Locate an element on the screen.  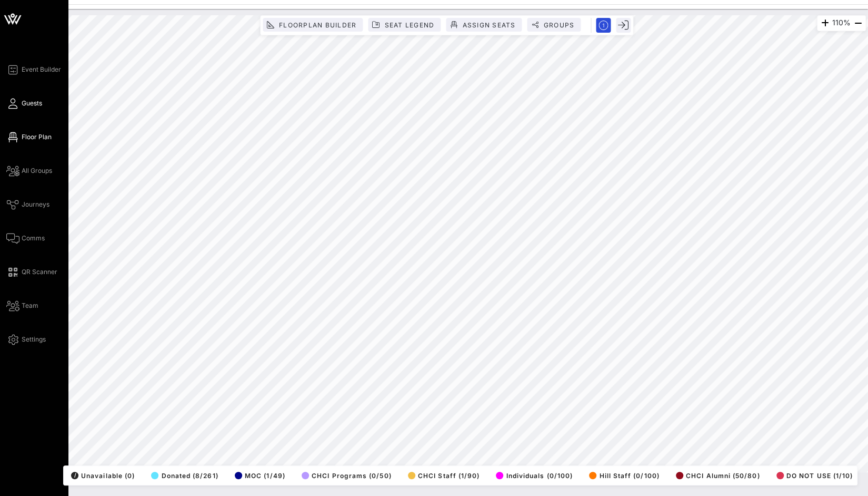
div: 110% is located at coordinates (841, 23).